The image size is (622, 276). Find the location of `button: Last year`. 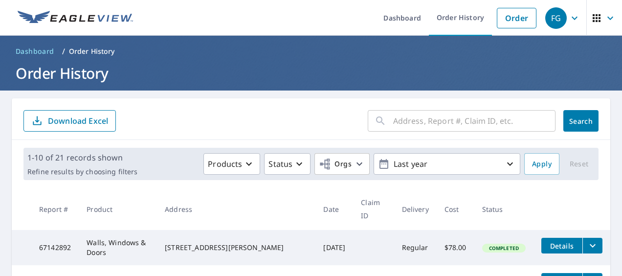

button: Last year is located at coordinates (447, 164).